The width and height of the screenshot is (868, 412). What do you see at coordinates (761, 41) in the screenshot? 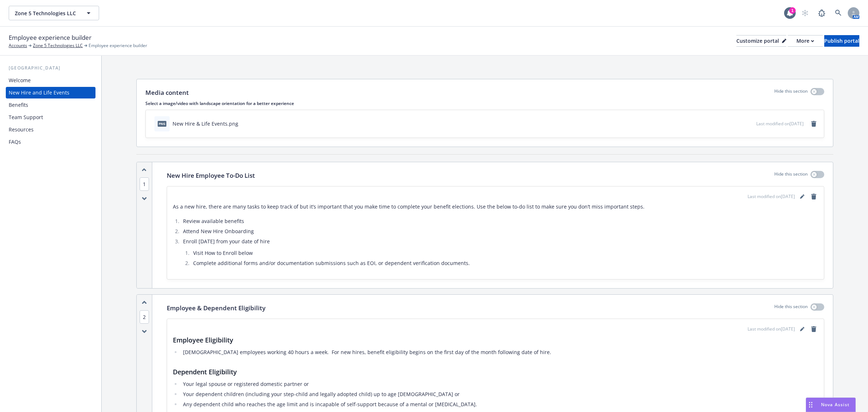
I see `button: Customize portal` at bounding box center [761, 41].